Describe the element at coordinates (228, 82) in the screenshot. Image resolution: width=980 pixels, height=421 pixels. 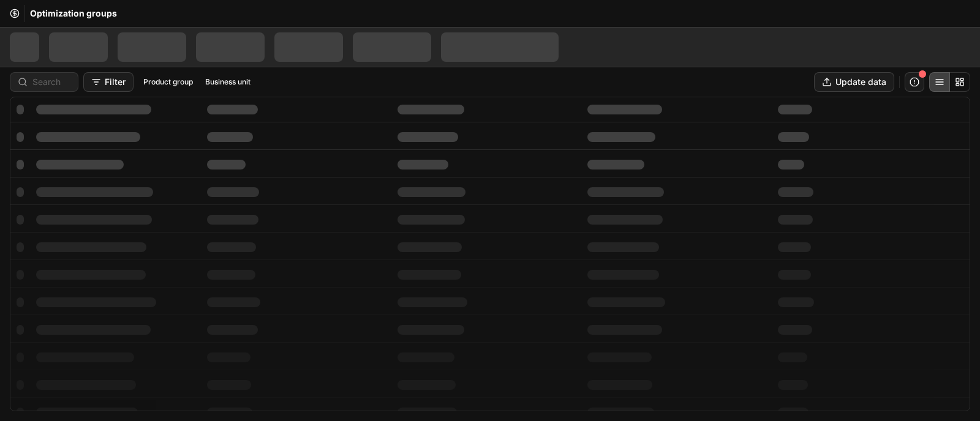
I see `button: Business unit` at that location.